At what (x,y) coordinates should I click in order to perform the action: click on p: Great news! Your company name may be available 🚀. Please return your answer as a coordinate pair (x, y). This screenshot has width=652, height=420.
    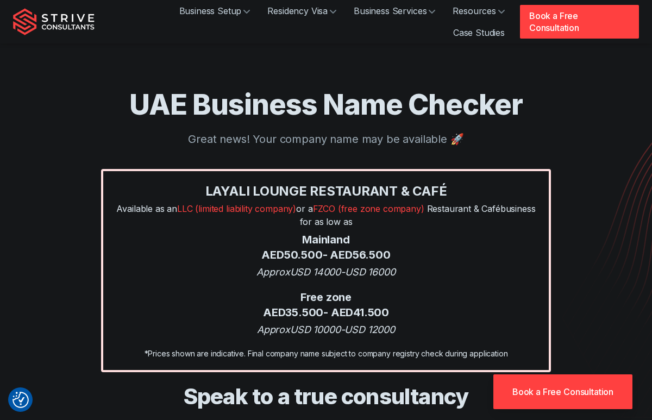
    Looking at the image, I should click on (326, 139).